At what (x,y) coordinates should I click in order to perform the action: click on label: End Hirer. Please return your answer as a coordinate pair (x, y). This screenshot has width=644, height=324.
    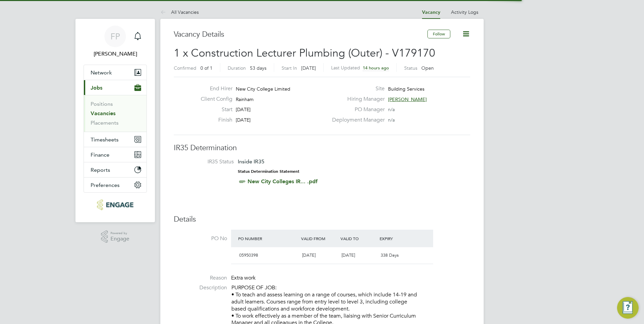
    Looking at the image, I should click on (214, 88).